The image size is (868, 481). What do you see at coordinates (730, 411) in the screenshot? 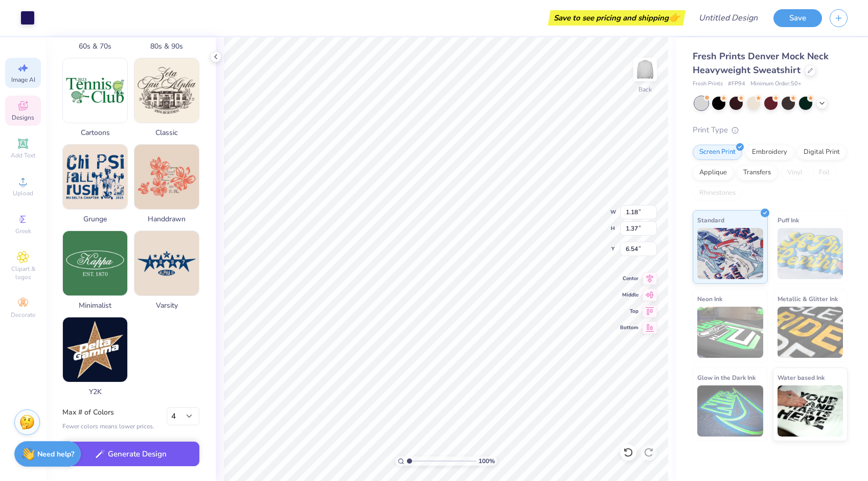
I see `img: Glow in the Dark Ink` at bounding box center [730, 411].